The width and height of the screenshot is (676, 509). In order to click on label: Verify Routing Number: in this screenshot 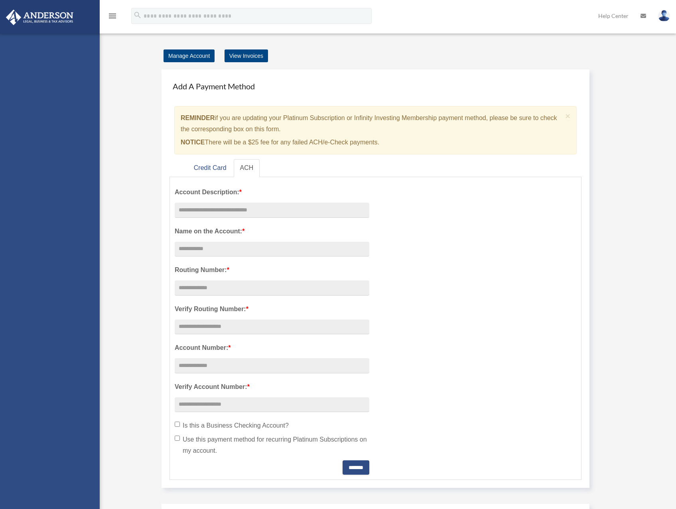, I will do `click(272, 309)`.